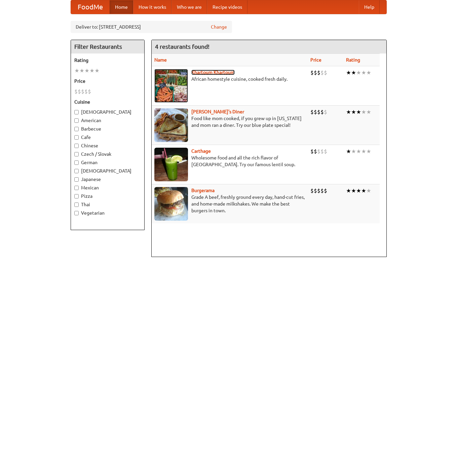 The width and height of the screenshot is (457, 476). What do you see at coordinates (201, 151) in the screenshot?
I see `a: Carthage` at bounding box center [201, 151].